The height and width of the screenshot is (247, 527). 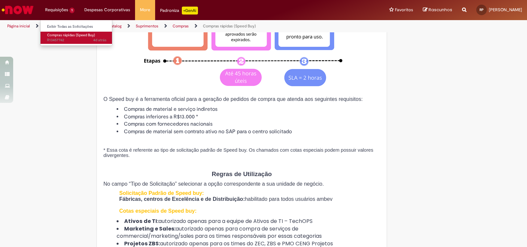 I want to click on li: Compras de material sem contrato ativo no SAP para o centro solicitado, so click(x=249, y=132).